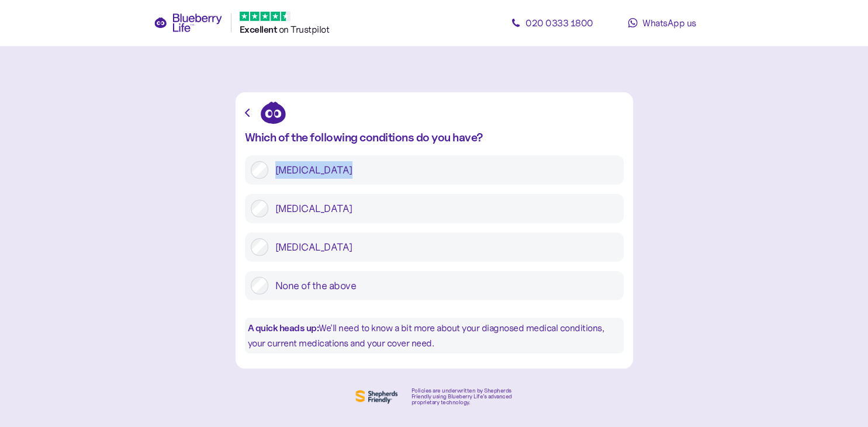 The width and height of the screenshot is (868, 427). I want to click on div: Policies are underwritten by Shepherds Friendly using Blueberry Life’s advanced proprietary techn..., so click(463, 397).